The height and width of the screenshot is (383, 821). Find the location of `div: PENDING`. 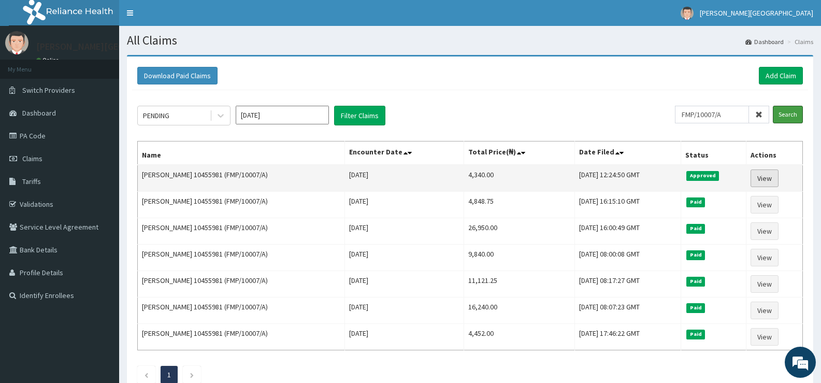

div: PENDING is located at coordinates (156, 115).